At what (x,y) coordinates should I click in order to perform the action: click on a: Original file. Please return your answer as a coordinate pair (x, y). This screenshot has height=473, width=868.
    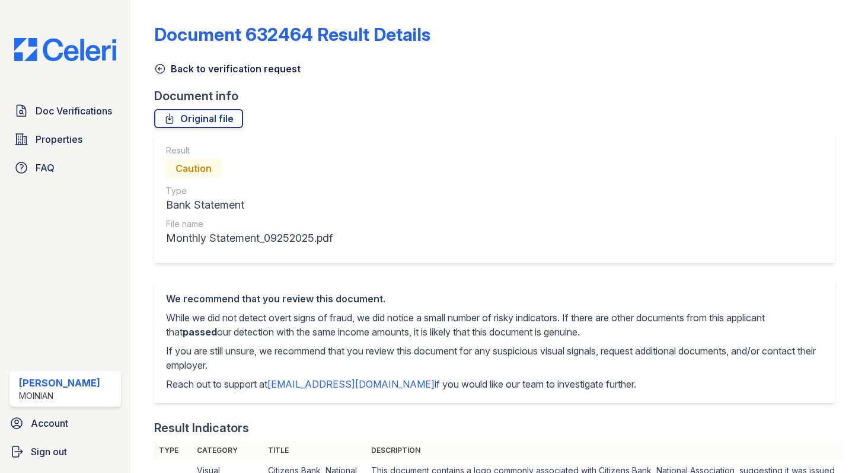
    Looking at the image, I should click on (198, 119).